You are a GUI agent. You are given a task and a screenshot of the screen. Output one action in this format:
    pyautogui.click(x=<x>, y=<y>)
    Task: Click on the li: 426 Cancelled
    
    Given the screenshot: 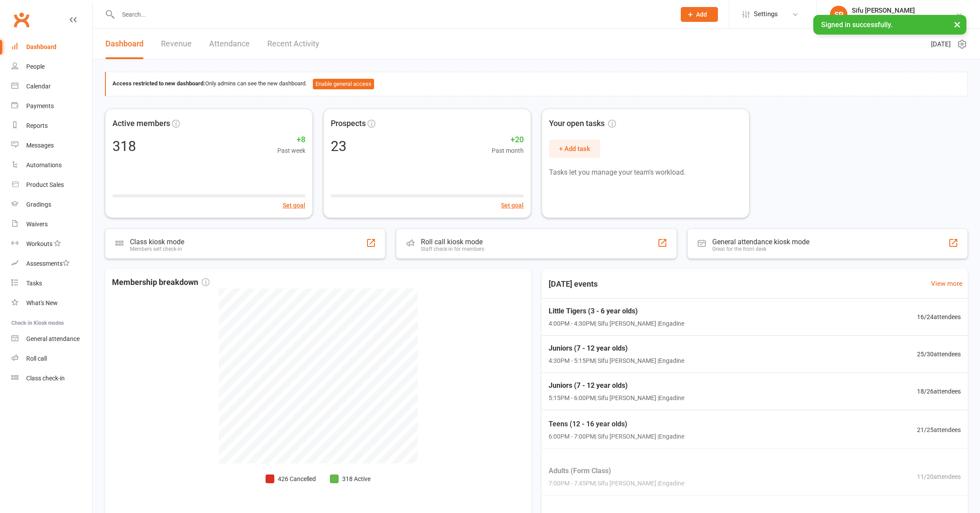 What is the action you would take?
    pyautogui.click(x=291, y=479)
    